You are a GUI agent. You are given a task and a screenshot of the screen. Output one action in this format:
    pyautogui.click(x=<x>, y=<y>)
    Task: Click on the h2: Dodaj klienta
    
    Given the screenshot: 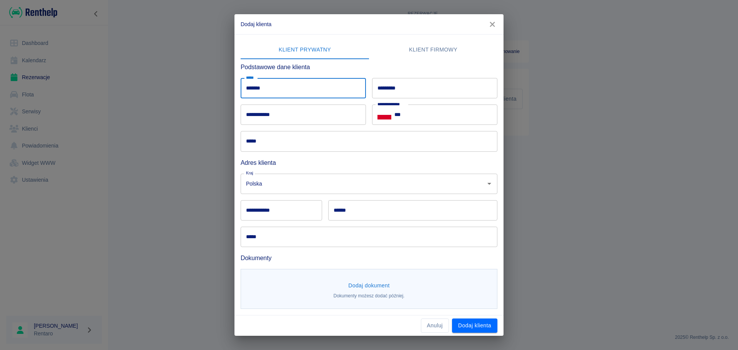 What is the action you would take?
    pyautogui.click(x=369, y=24)
    